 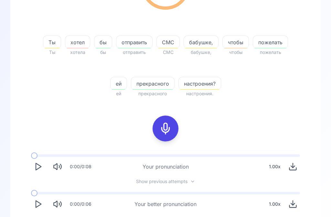 What do you see at coordinates (103, 42) in the screenshot?
I see `button: бы` at bounding box center [103, 42].